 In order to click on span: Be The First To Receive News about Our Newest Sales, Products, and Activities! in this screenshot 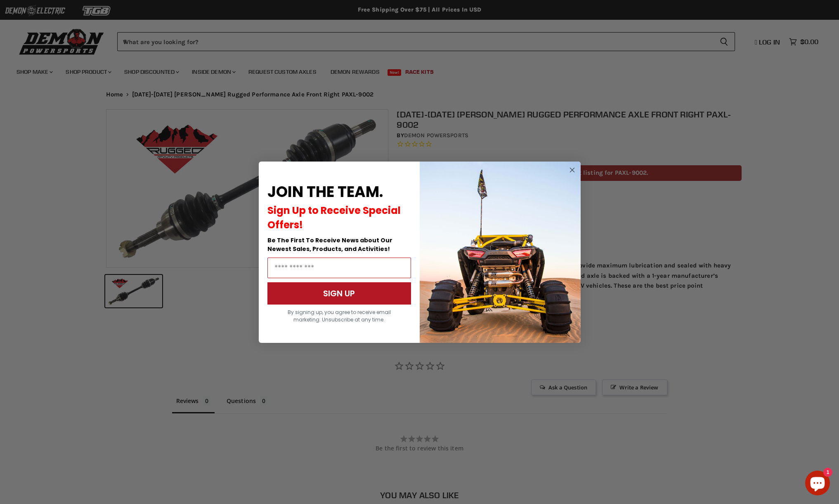, I will do `click(330, 244)`.